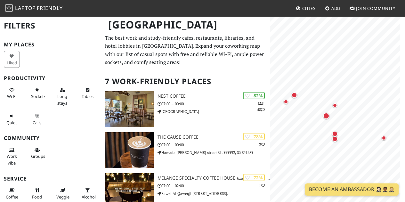  Describe the element at coordinates (213, 96) in the screenshot. I see `h3: Nest coffee` at that location.